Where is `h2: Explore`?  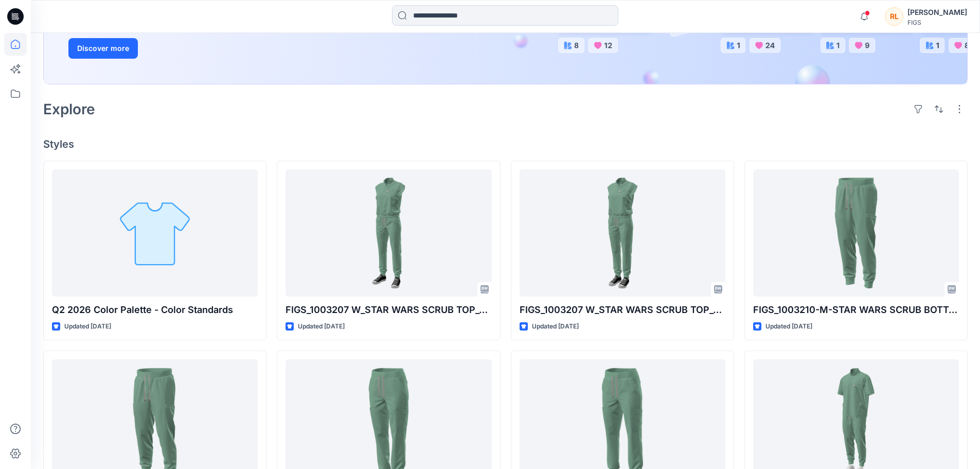 h2: Explore is located at coordinates (69, 109).